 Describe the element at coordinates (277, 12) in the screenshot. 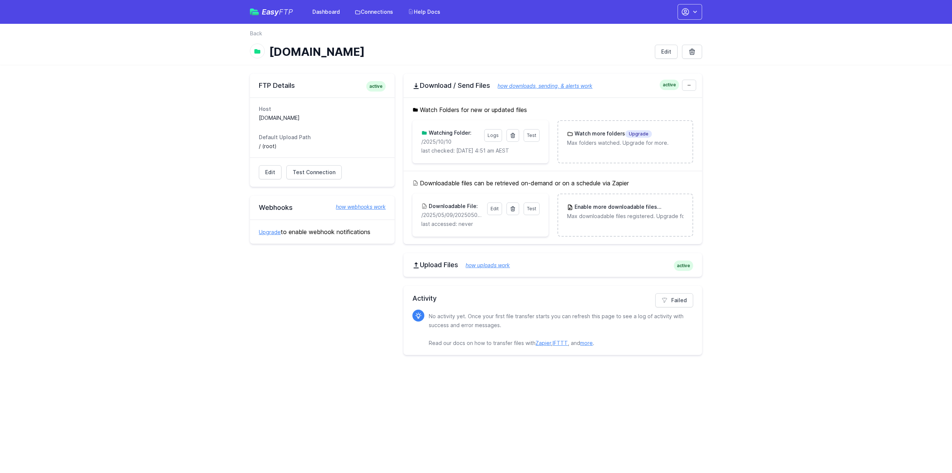

I see `span: Easy` at that location.